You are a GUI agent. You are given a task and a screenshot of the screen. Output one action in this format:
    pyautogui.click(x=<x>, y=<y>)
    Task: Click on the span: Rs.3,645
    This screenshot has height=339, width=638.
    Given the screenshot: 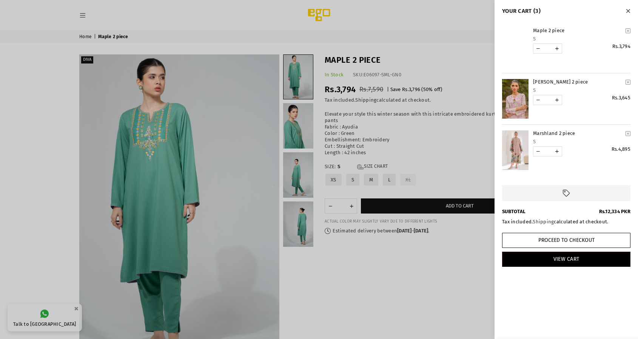 What is the action you would take?
    pyautogui.click(x=621, y=97)
    